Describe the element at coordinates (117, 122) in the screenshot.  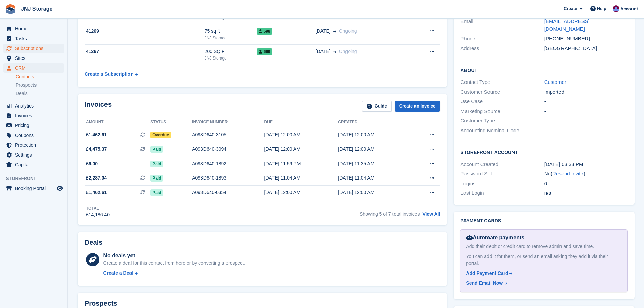
I see `th: Amount` at that location.